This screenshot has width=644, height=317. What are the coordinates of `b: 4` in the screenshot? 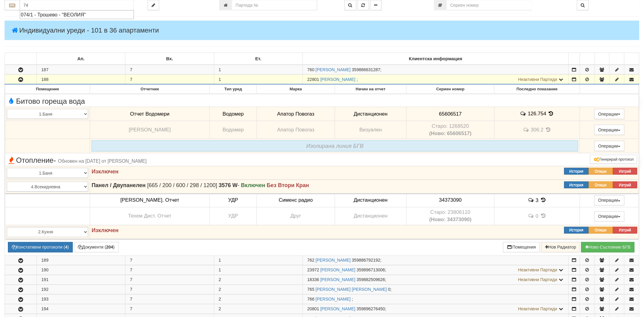 It's located at (66, 247).